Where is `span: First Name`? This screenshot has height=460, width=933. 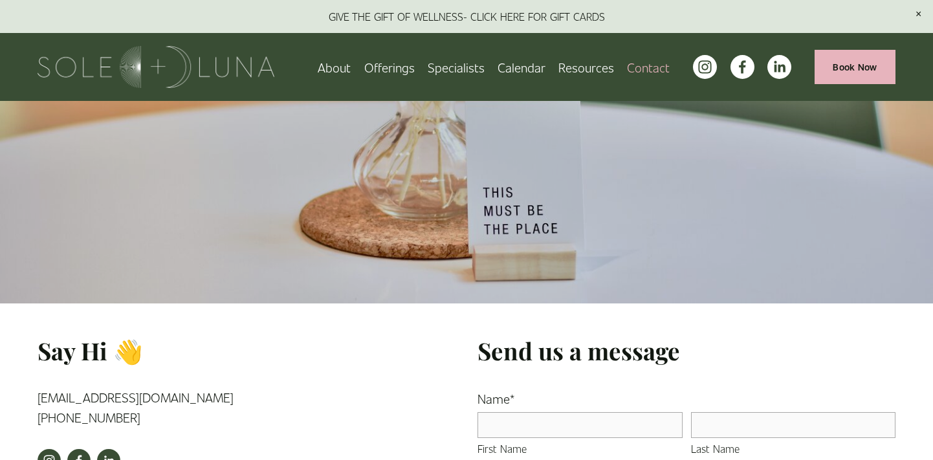 span: First Name is located at coordinates (580, 449).